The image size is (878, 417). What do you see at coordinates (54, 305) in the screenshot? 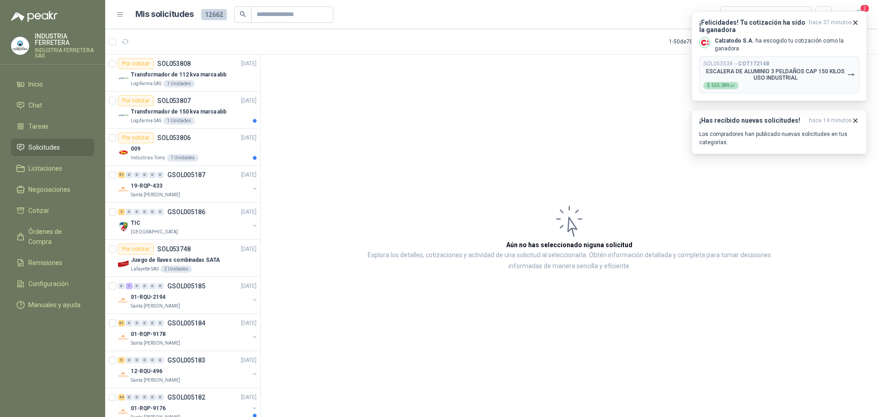
I see `span: Manuales y ayuda` at bounding box center [54, 305].